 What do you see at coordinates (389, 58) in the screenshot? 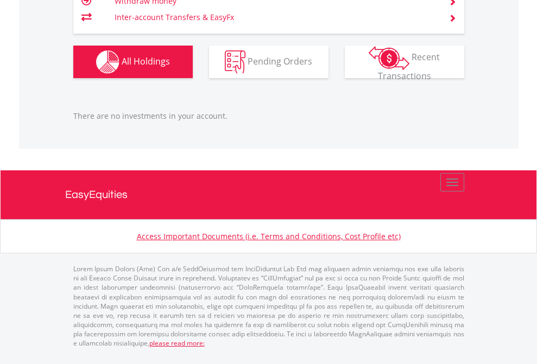
I see `img: transactions-zar-wht.png` at bounding box center [389, 58].